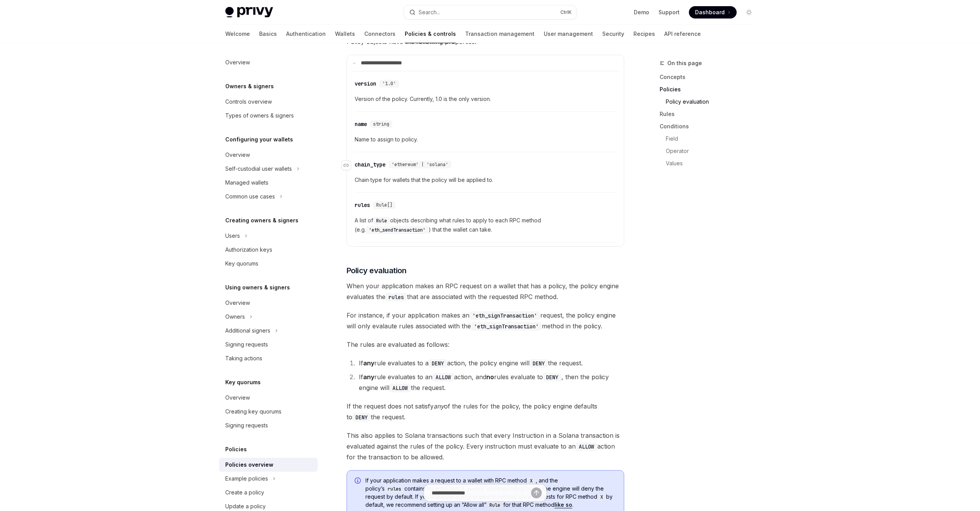  Describe the element at coordinates (749, 12) in the screenshot. I see `button: Toggle dark mode` at that location.